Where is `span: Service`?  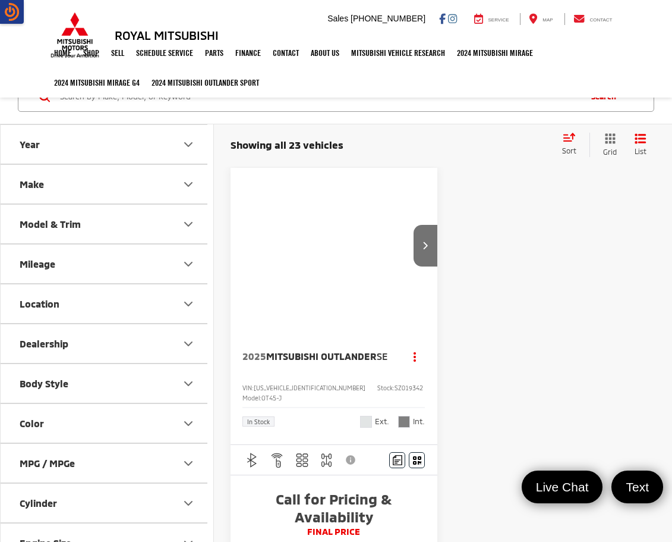
span: Service is located at coordinates (499, 20).